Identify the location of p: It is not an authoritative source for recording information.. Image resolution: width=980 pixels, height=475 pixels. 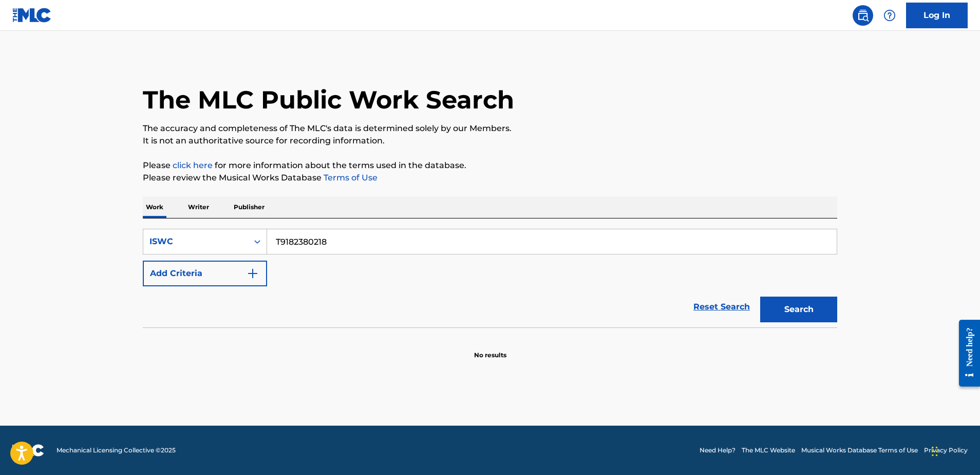
(490, 141).